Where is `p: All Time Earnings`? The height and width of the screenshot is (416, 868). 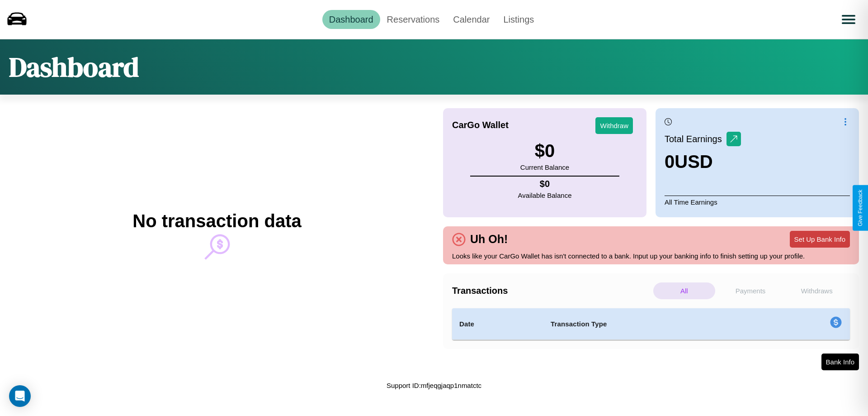 p: All Time Earnings is located at coordinates (757, 202).